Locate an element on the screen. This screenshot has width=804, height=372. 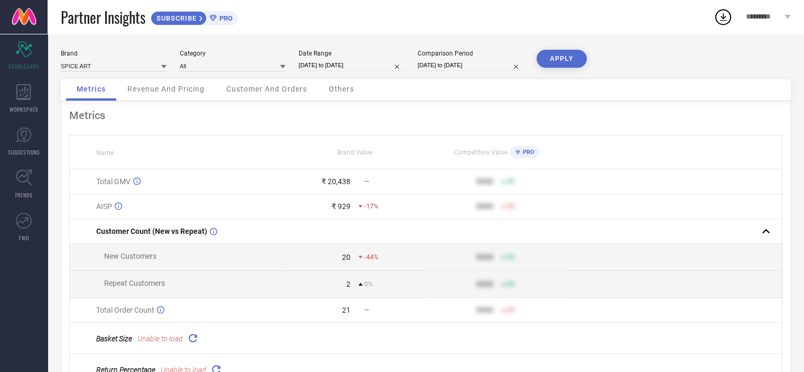
span: AISP is located at coordinates (104, 206).